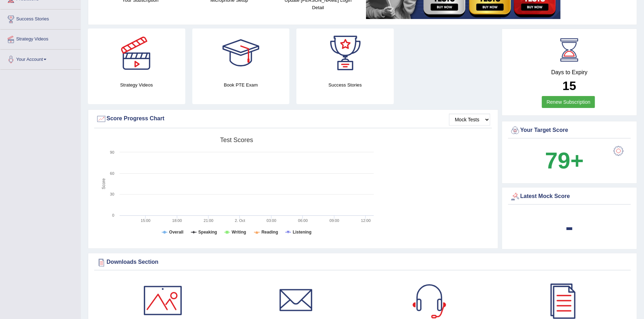 This screenshot has height=319, width=644. Describe the element at coordinates (239, 232) in the screenshot. I see `tspan: Writing` at that location.